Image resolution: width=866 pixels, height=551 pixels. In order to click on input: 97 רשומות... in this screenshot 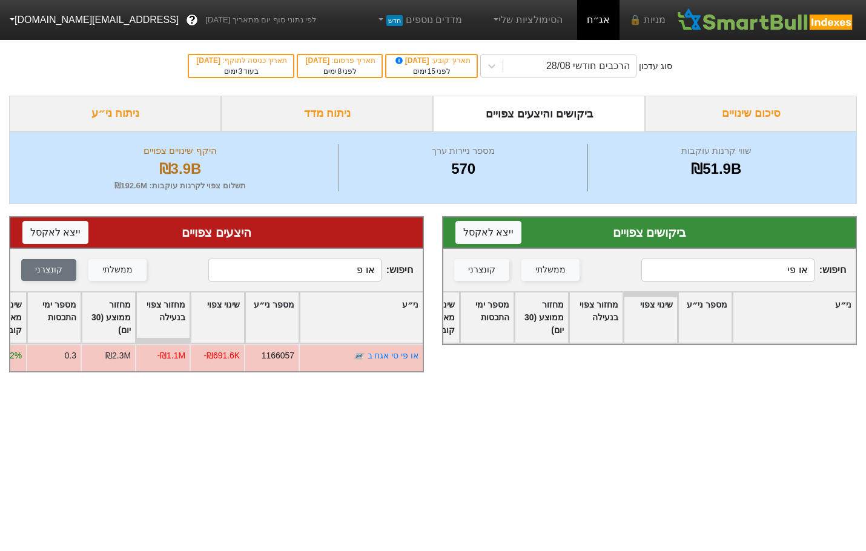, I will do `click(728, 270)`.